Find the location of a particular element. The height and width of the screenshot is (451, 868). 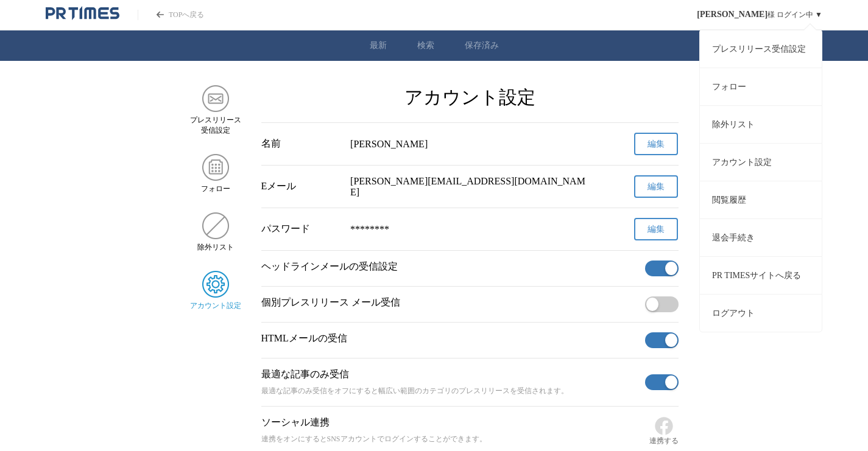

img: プレスリリース 受信設定 is located at coordinates (215, 98).